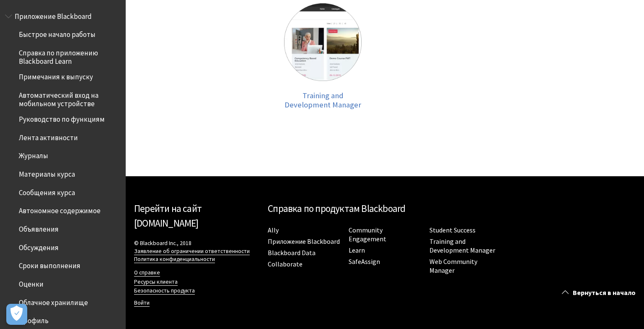  I want to click on span: Training and Development Manager, so click(323, 100).